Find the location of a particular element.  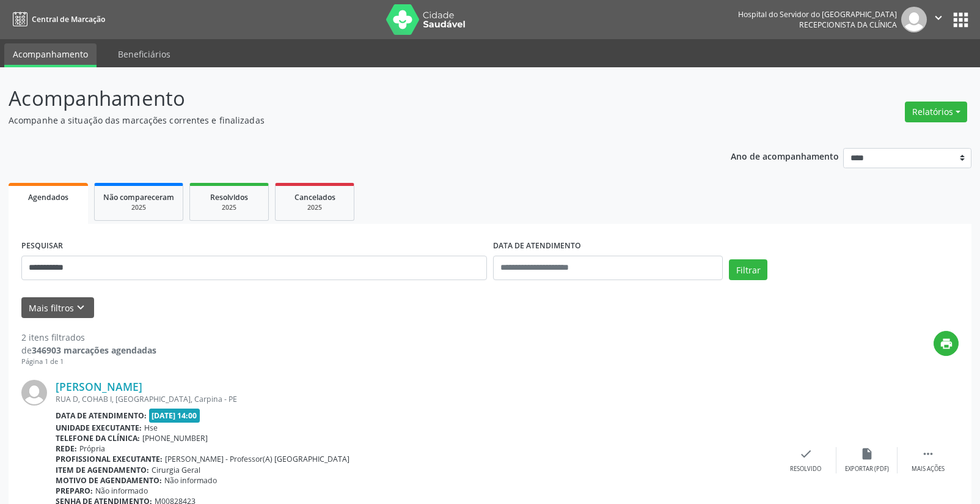

div: Resolvido is located at coordinates (805, 469).